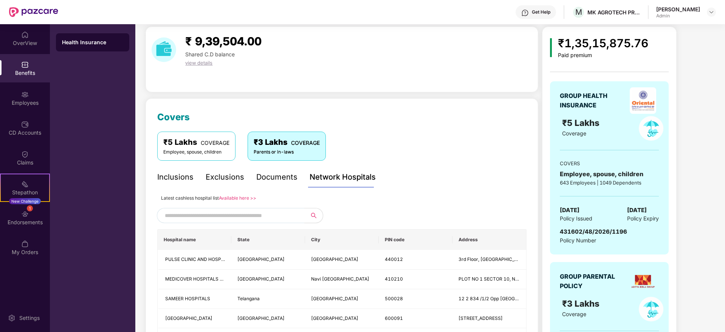  Describe the element at coordinates (194, 260) in the screenshot. I see `td: PULSE CLINIC AND HOSPITAL` at that location.